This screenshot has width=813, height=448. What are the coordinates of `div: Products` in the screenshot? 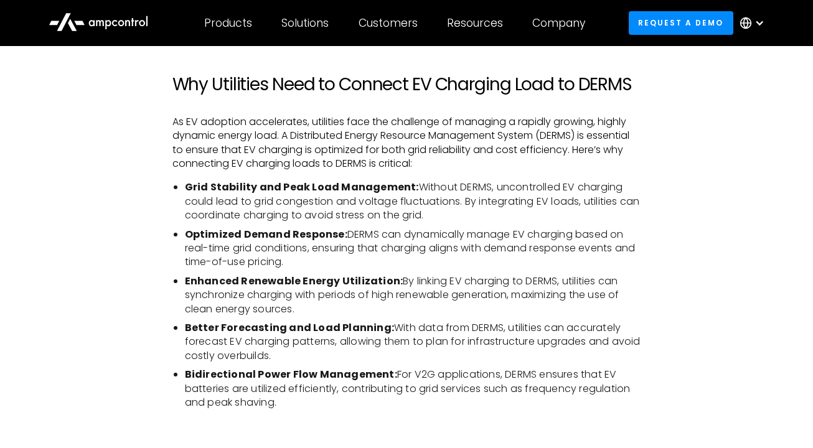 It's located at (228, 23).